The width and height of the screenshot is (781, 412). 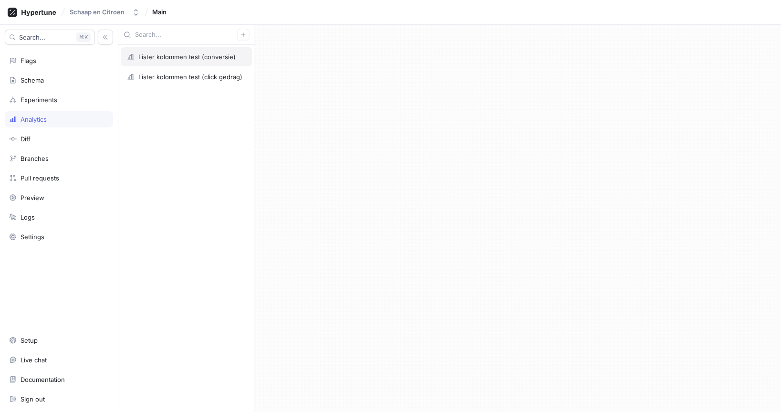 I want to click on div: K, so click(x=83, y=37).